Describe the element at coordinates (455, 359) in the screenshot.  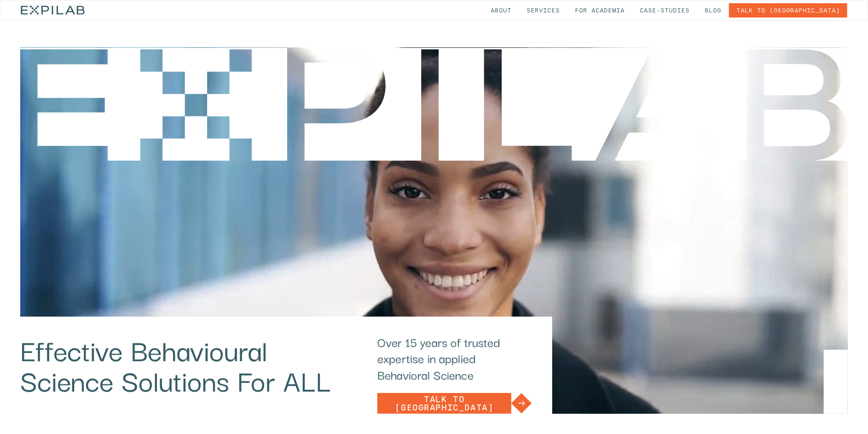
I see `p: Over 15 years of trusted expertise in applied Behavioral Science` at that location.